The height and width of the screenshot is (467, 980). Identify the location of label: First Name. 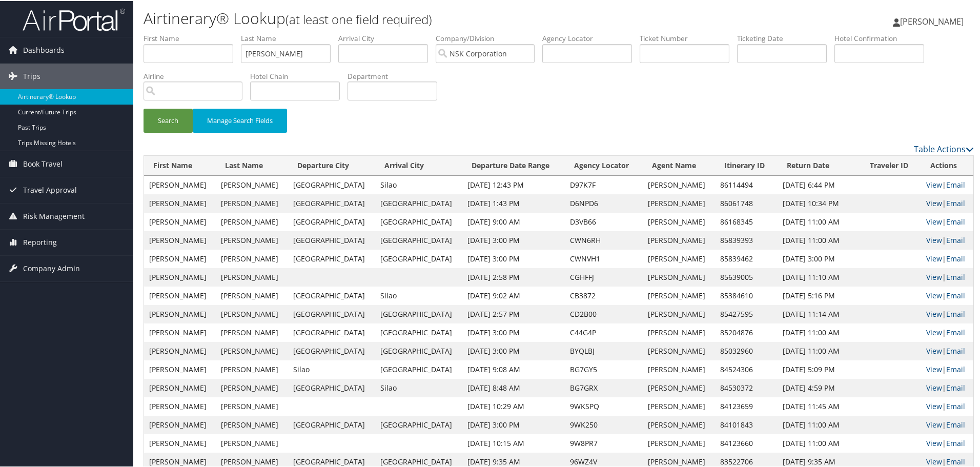
(192, 37).